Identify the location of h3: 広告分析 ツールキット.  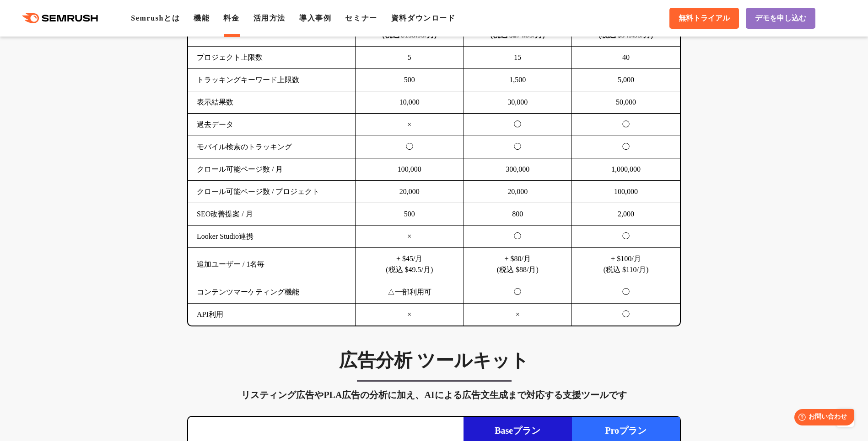
(433, 361).